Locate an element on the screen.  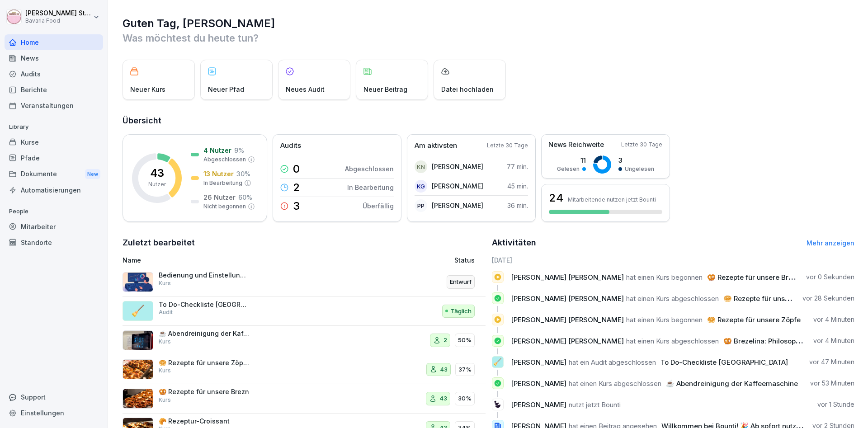
a: Audits is located at coordinates (54, 74).